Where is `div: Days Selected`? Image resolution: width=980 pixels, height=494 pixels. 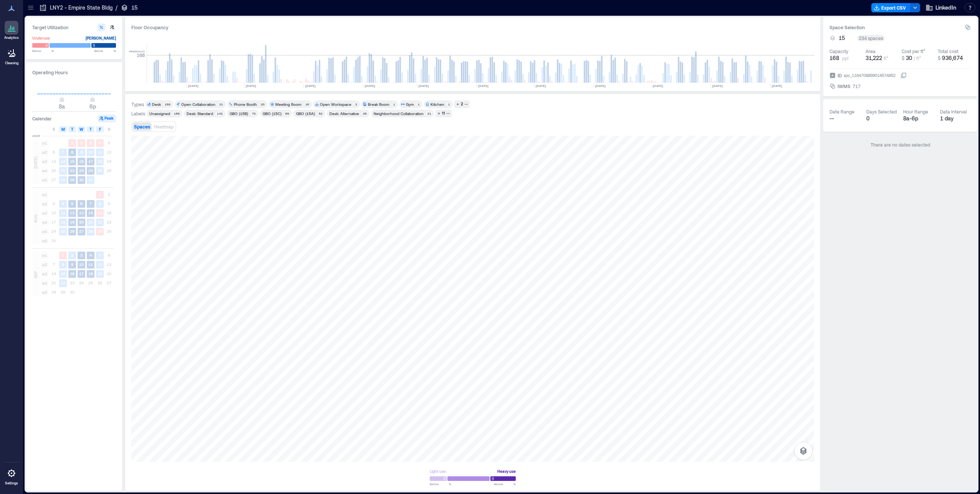
div: Days Selected is located at coordinates (881, 111).